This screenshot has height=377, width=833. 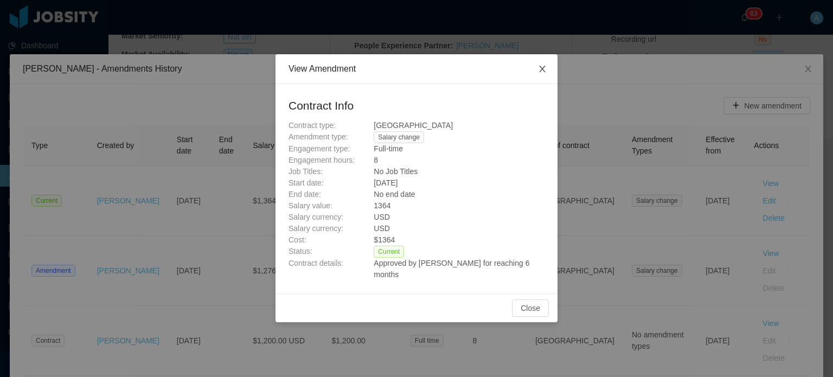 What do you see at coordinates (297, 240) in the screenshot?
I see `span: Cost:` at bounding box center [297, 240].